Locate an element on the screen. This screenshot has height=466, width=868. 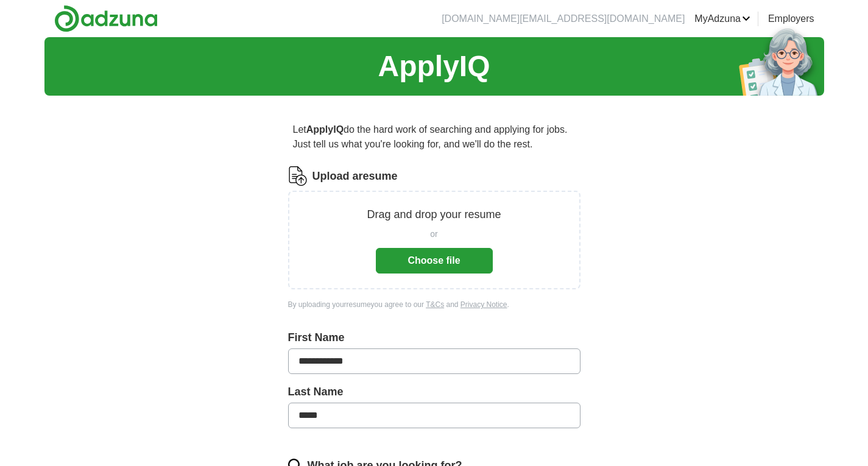
p: Drag and drop your resume is located at coordinates (434, 214).